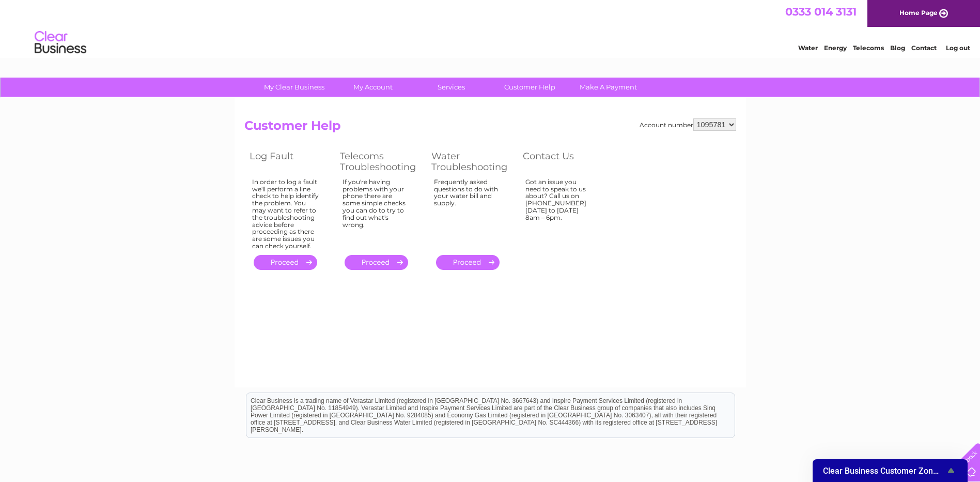  What do you see at coordinates (897, 48) in the screenshot?
I see `a: Blog` at bounding box center [897, 48].